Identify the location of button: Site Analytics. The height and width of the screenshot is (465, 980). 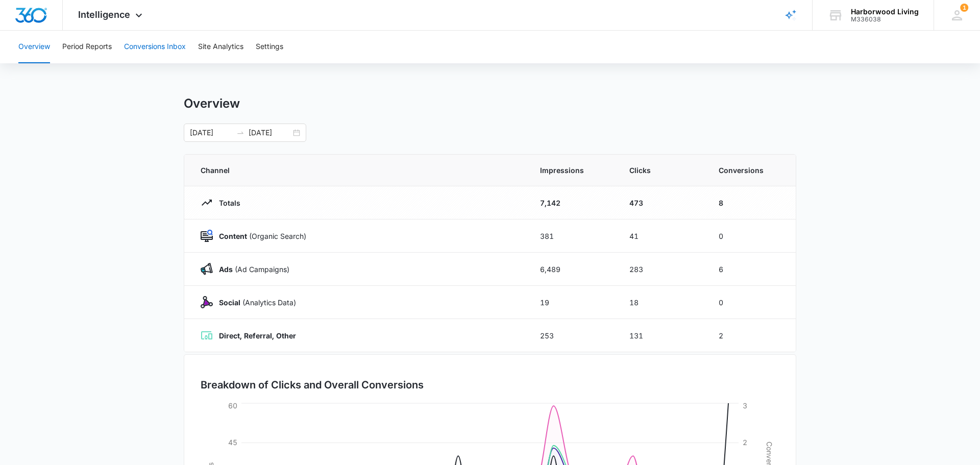
(220, 47).